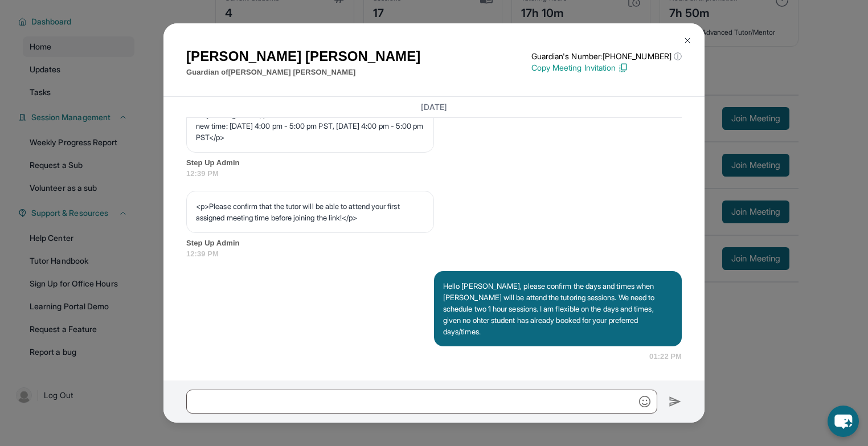  Describe the element at coordinates (678, 56) in the screenshot. I see `span: ⓘ` at that location.